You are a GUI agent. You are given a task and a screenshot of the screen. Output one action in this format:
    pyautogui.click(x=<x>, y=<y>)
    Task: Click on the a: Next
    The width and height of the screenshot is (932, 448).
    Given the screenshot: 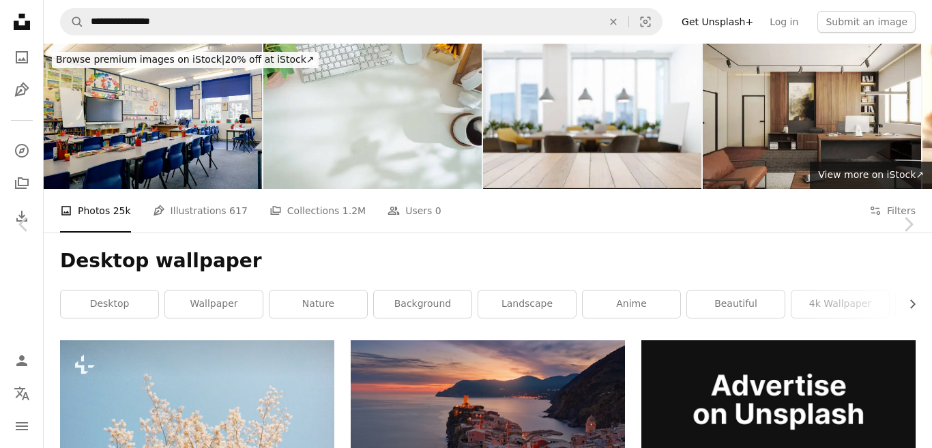 What is the action you would take?
    pyautogui.click(x=908, y=224)
    